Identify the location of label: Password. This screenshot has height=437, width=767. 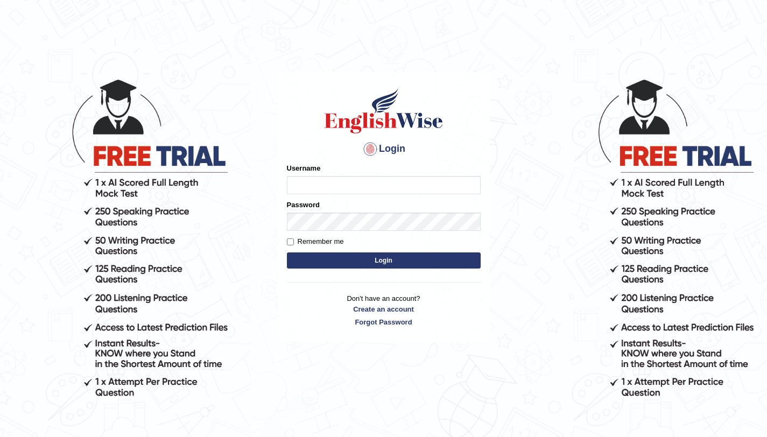
(303, 205).